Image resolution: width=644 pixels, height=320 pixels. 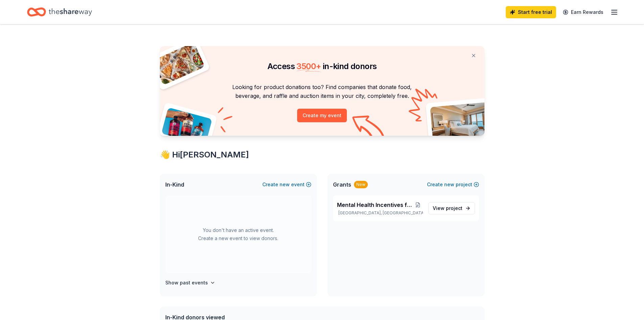 What do you see at coordinates (531, 12) in the screenshot?
I see `a: Start free trial` at bounding box center [531, 12].